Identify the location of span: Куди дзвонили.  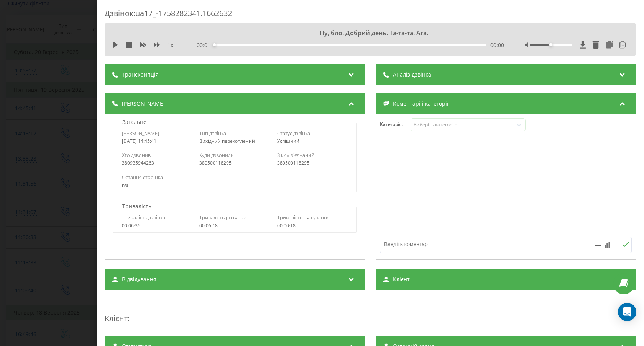
(216, 155).